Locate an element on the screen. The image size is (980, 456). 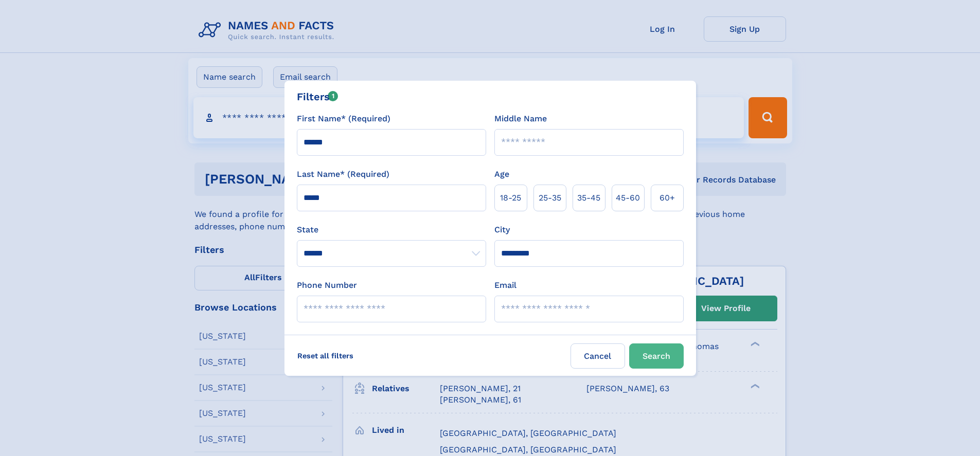
label: Cancel is located at coordinates (598, 356).